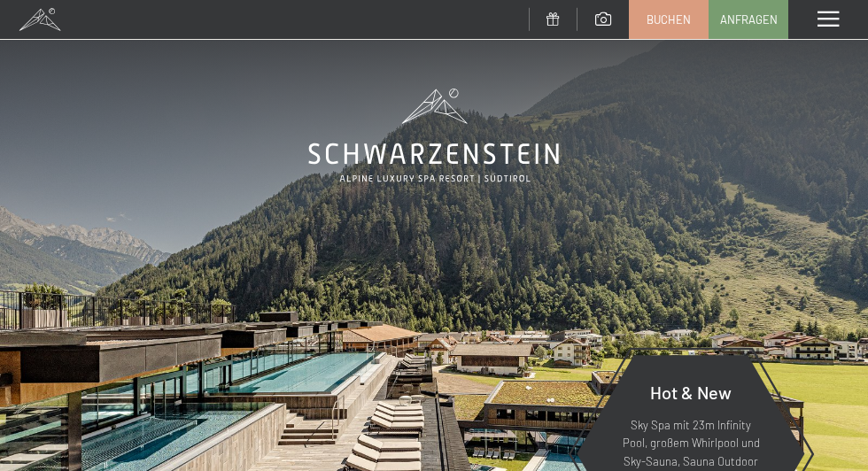 This screenshot has height=471, width=868. Describe the element at coordinates (748, 19) in the screenshot. I see `a: Anfragen` at that location.